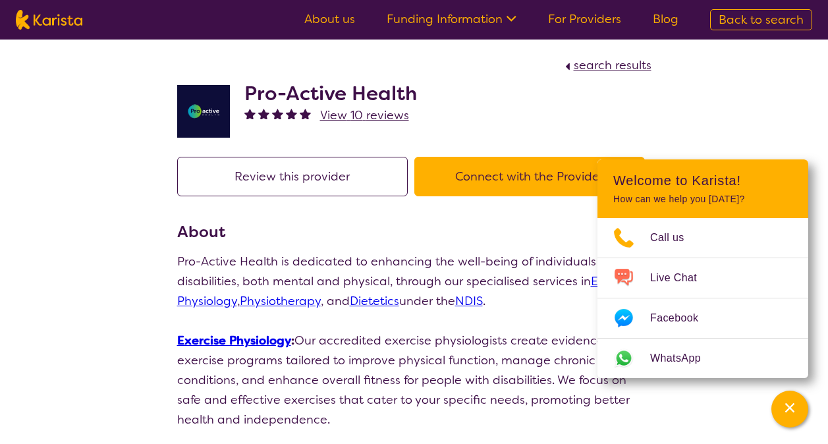  Describe the element at coordinates (530, 177) in the screenshot. I see `button: Connect with the Provider` at that location.